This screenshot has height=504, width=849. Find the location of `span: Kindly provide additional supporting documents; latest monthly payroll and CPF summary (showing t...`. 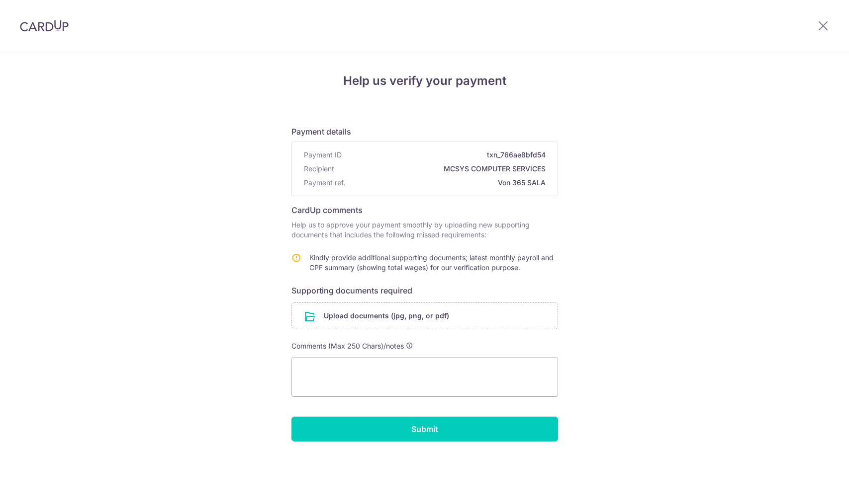

span: Kindly provide additional supporting documents; latest monthly payroll and CPF summary (showing t... is located at coordinates (431, 262).